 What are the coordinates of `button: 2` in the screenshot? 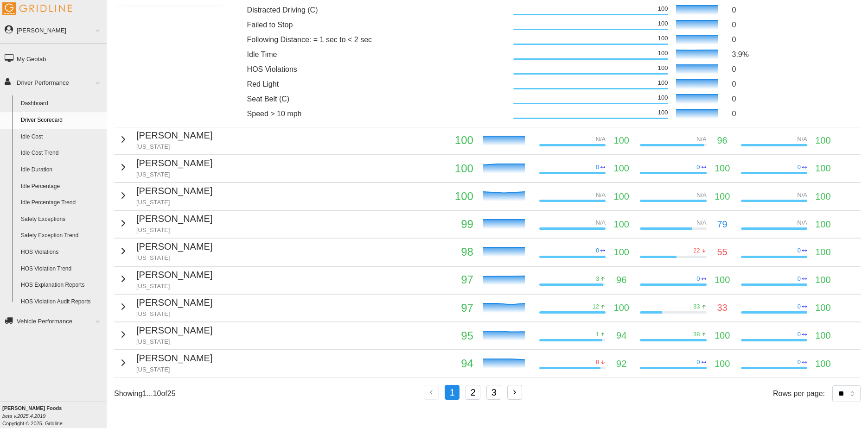 It's located at (473, 392).